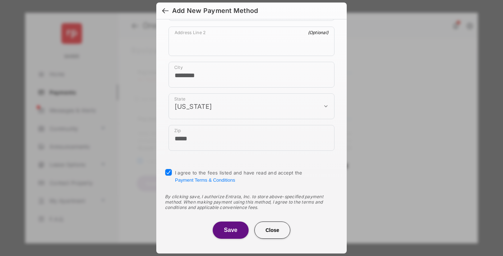 The width and height of the screenshot is (503, 256). What do you see at coordinates (252, 106) in the screenshot?
I see `div: payment_method_screening[postal_addresses][administrativeArea]` at bounding box center [252, 106].